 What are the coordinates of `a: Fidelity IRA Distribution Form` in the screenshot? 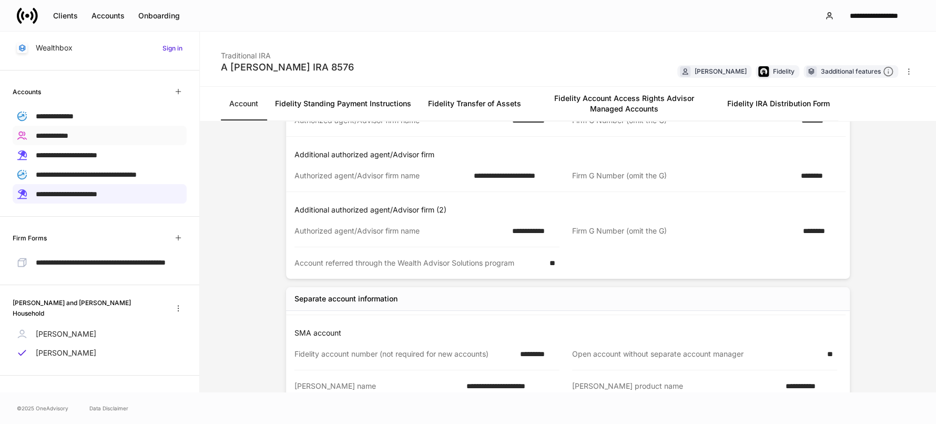 It's located at (778, 104).